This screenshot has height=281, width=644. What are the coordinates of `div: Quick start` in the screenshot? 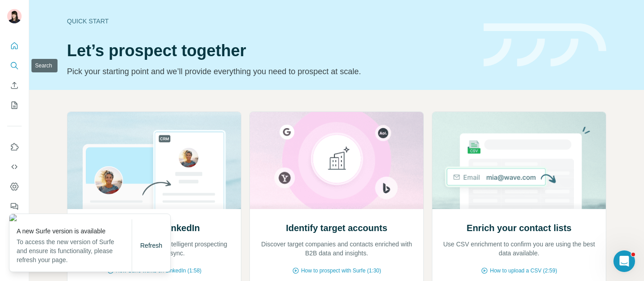 It's located at (270, 21).